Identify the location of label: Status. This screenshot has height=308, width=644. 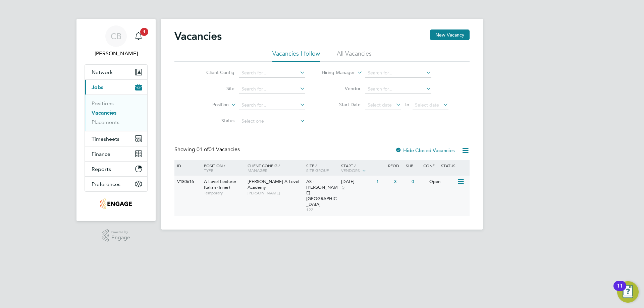
(215, 121).